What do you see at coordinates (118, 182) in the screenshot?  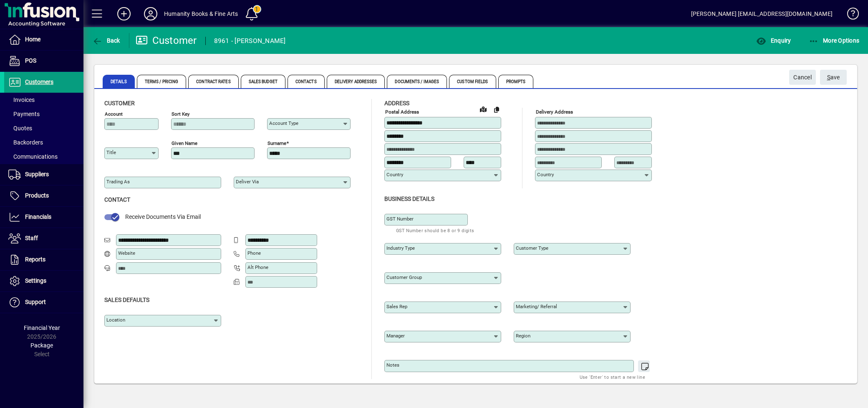 I see `mat-label: Trading as` at bounding box center [118, 182].